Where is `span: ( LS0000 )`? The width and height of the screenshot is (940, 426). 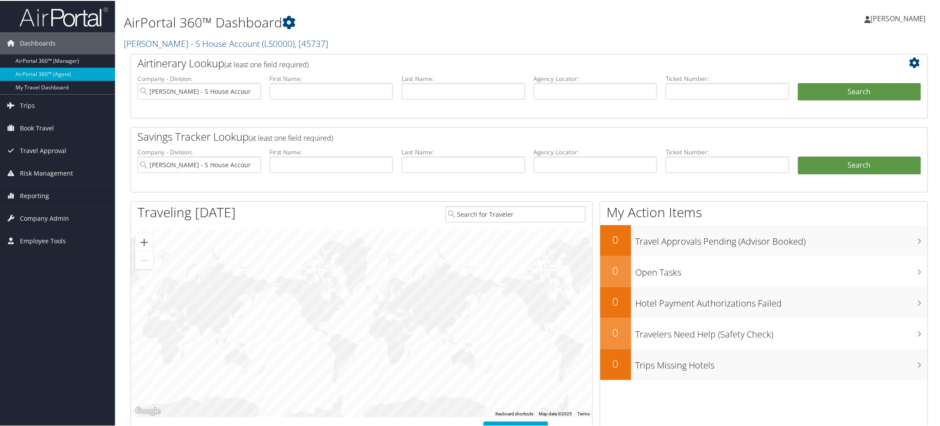
span: ( LS0000 ) is located at coordinates (278, 42).